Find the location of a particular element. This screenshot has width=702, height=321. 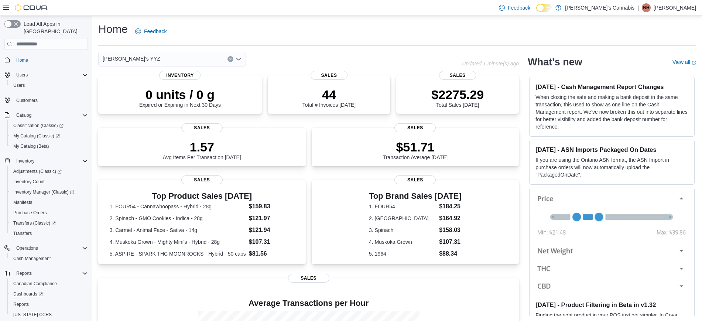

button: Inventory is located at coordinates (46, 161).